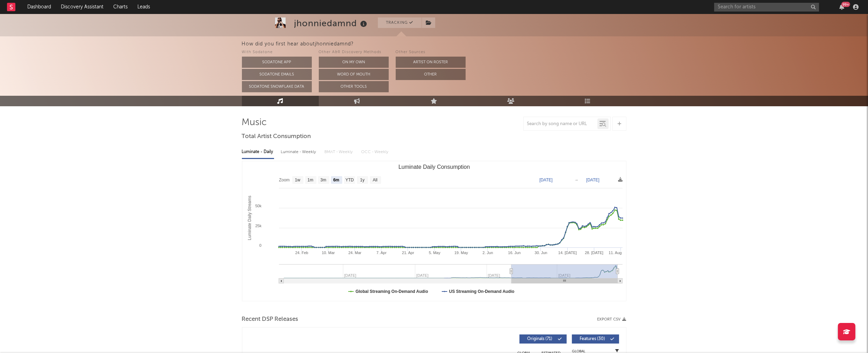 This screenshot has width=868, height=353. Describe the element at coordinates (482, 291) in the screenshot. I see `text: US Streaming On-Demand Audio` at that location.